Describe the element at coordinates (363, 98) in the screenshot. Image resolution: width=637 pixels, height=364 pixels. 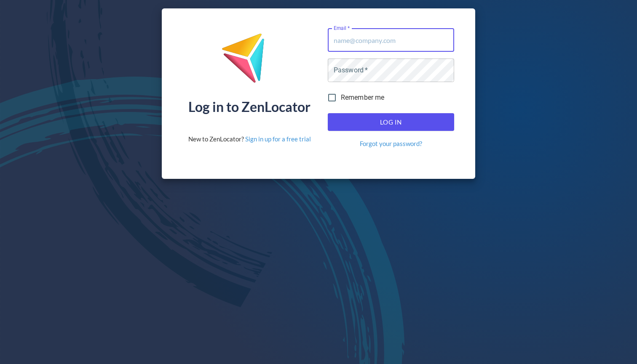
I see `span: Remember me` at that location.